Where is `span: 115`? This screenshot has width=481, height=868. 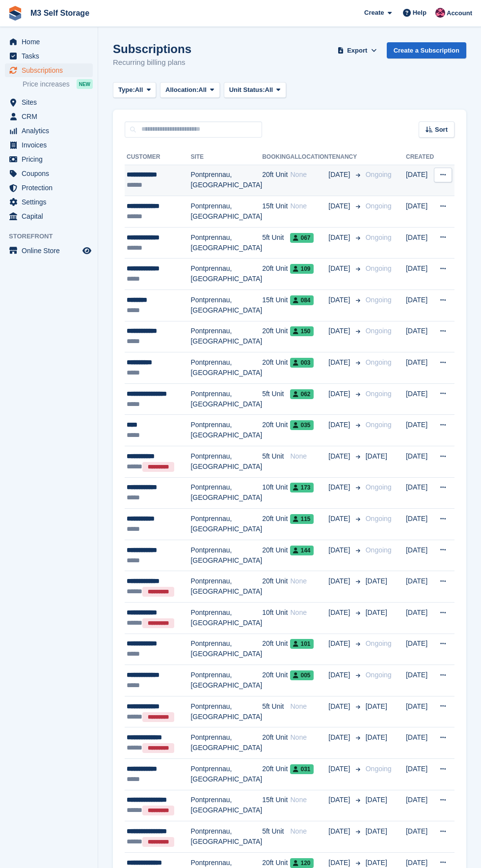
span: 115 is located at coordinates (301, 519).